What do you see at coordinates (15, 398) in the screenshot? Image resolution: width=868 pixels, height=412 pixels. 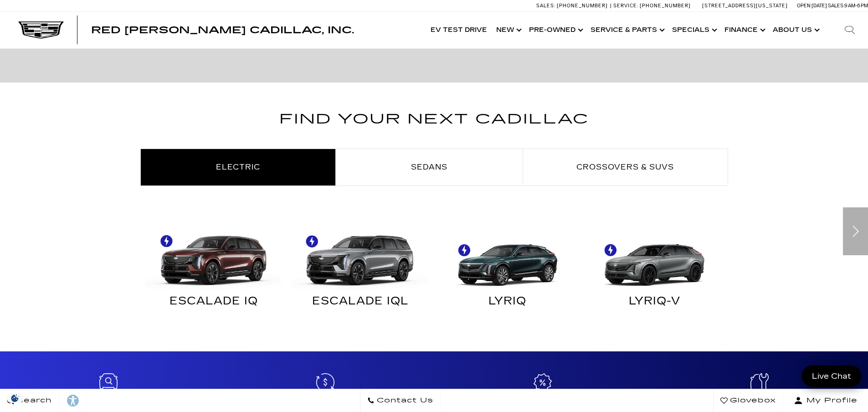 I see `section: Click to Open Cookie Consent Modal` at bounding box center [15, 398].